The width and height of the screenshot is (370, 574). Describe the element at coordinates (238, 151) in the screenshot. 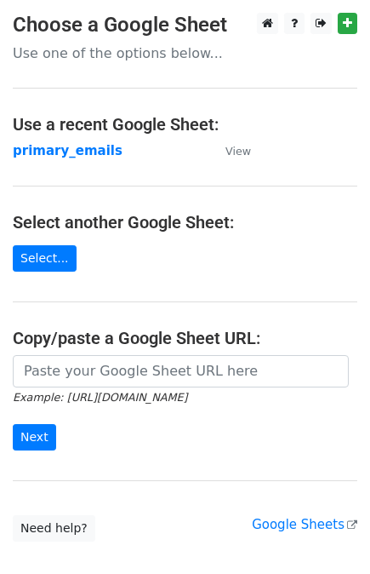

I see `small: View` at that location.